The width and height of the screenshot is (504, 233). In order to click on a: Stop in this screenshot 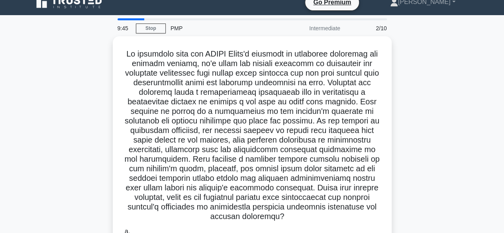, I will do `click(151, 28)`.